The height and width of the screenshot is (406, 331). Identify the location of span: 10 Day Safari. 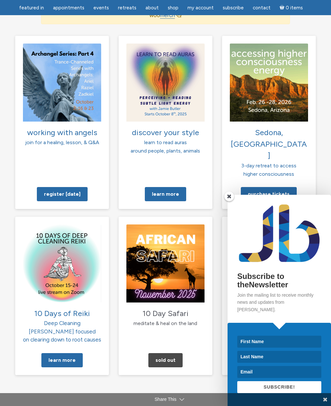
(165, 313).